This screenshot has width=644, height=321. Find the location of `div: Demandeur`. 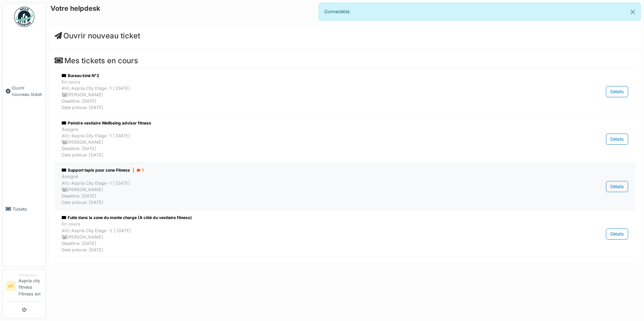

div: Demandeur is located at coordinates (31, 275).